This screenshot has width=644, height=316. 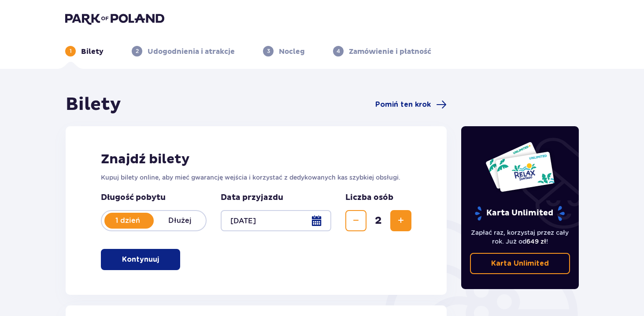 I want to click on div: 4Zamówienie i płatność, so click(x=382, y=51).